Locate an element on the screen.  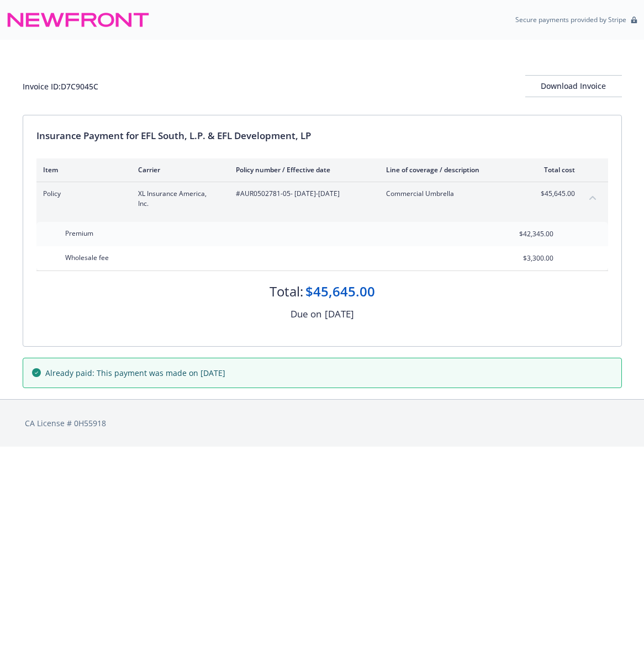
div: Invoice ID: D7C9045C is located at coordinates (60, 86).